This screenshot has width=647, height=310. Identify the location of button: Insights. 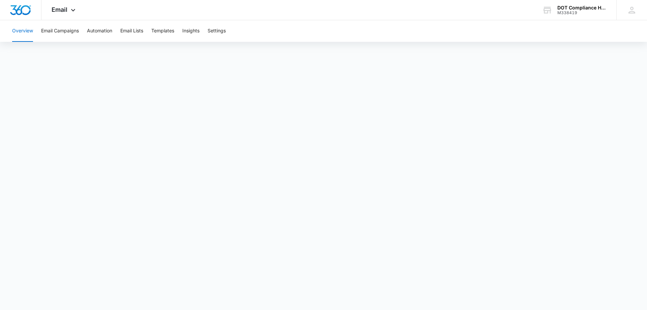
(191, 31).